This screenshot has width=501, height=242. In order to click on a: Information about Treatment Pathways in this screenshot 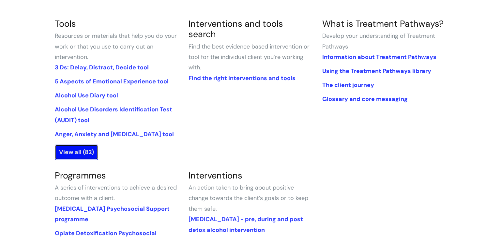, I will do `click(379, 57)`.